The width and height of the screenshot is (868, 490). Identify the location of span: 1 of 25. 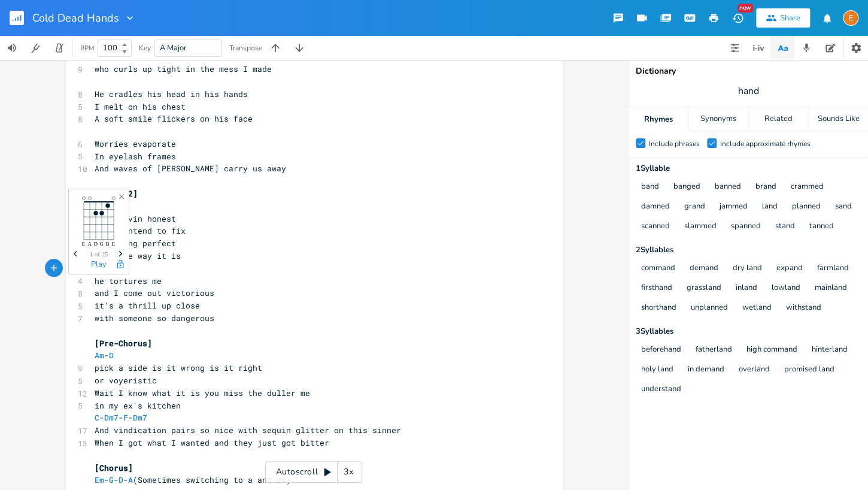
(99, 254).